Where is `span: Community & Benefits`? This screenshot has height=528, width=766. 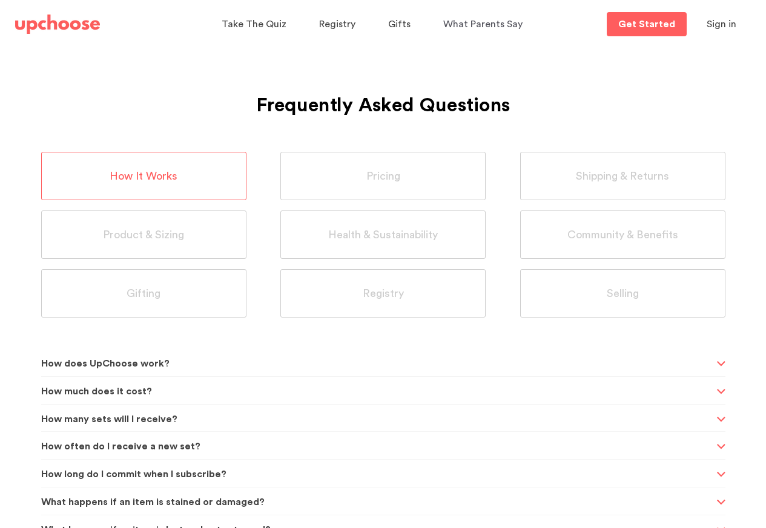
span: Community & Benefits is located at coordinates (622, 235).